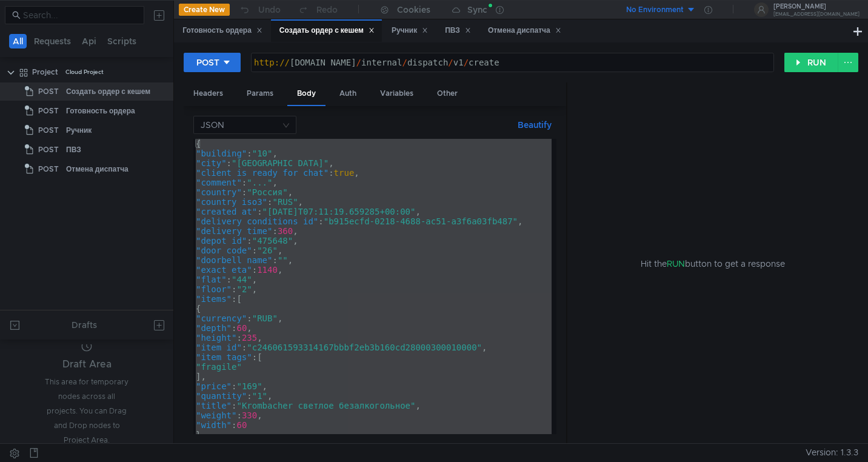  I want to click on button: POST, so click(212, 63).